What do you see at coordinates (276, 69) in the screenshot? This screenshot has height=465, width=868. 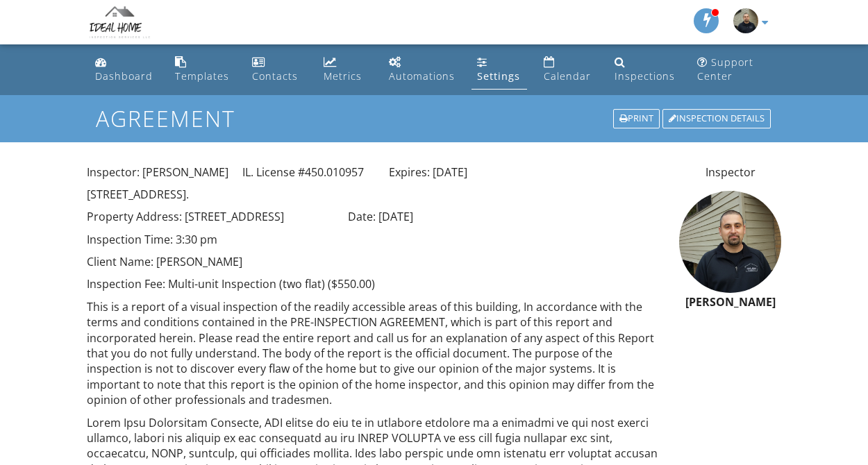 I see `a: Contacts` at bounding box center [276, 69].